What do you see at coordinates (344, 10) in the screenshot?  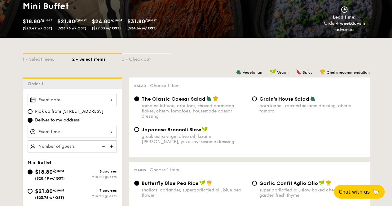 I see `img: icon-clock.2db775ea.svg` at bounding box center [344, 10].